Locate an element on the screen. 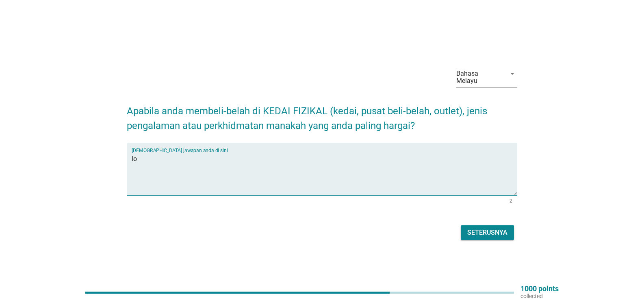 The height and width of the screenshot is (303, 644). div: Seterusnya is located at coordinates (487, 233).